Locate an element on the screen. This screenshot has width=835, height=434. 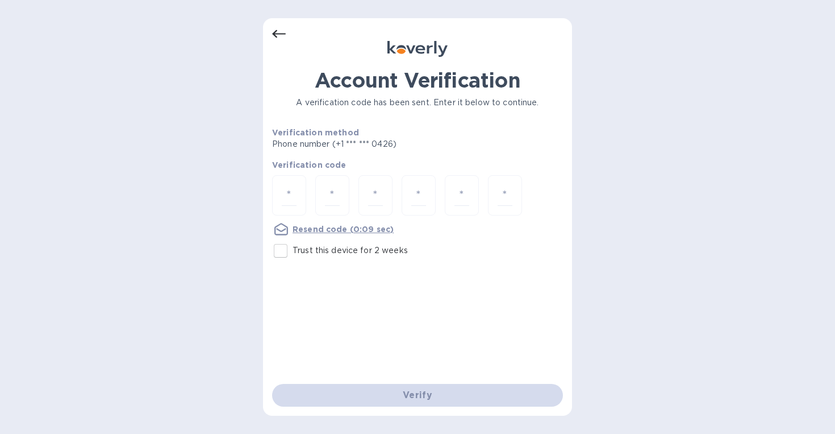
p: Trust this device for 2 weeks is located at coordinates (350, 250).